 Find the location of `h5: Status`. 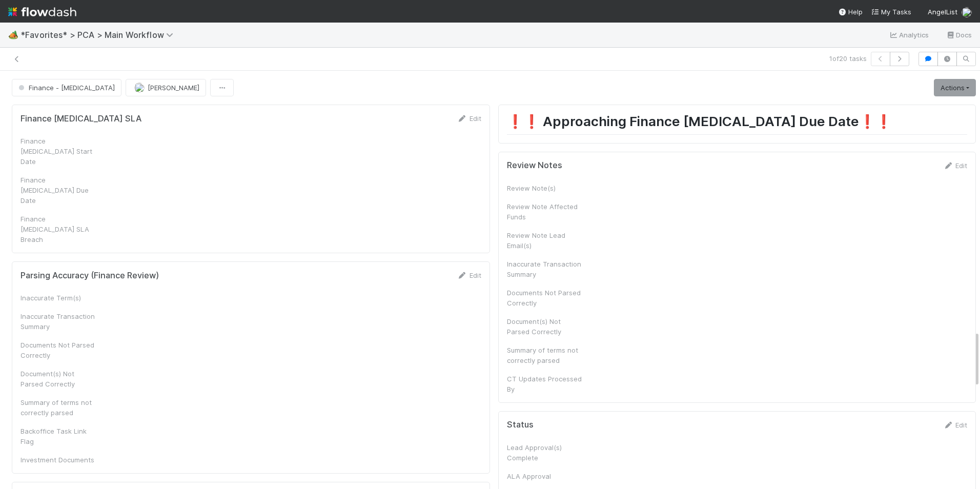

h5: Status is located at coordinates (520, 425).